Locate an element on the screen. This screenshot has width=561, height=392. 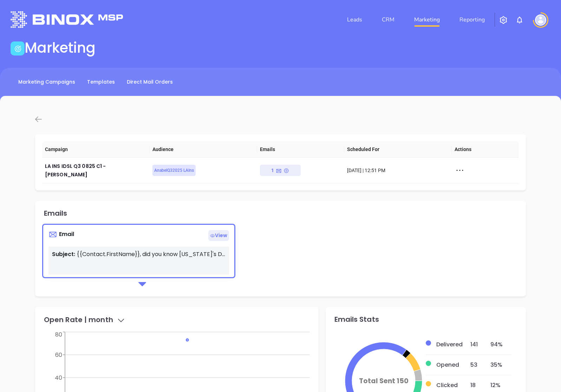
a: Reporting is located at coordinates (472, 20).